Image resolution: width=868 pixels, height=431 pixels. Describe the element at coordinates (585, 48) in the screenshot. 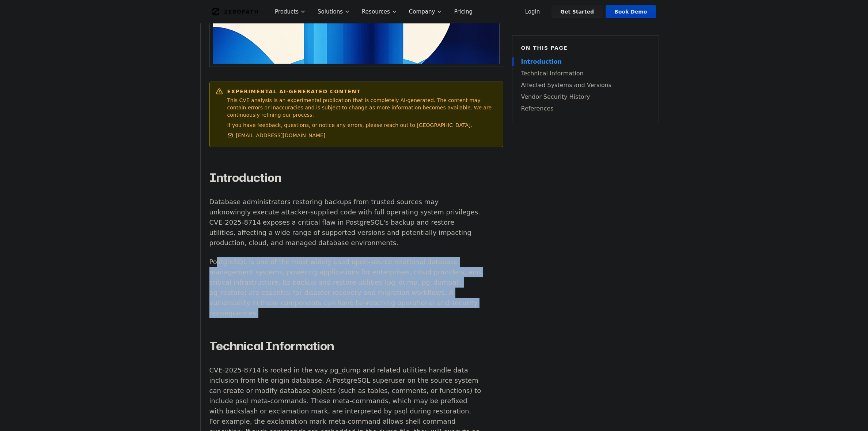

I see `h6: On this page` at that location.